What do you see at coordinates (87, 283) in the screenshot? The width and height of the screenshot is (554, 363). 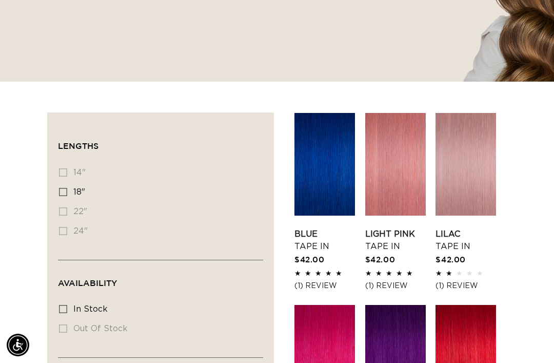 I see `span: Availability` at bounding box center [87, 283].